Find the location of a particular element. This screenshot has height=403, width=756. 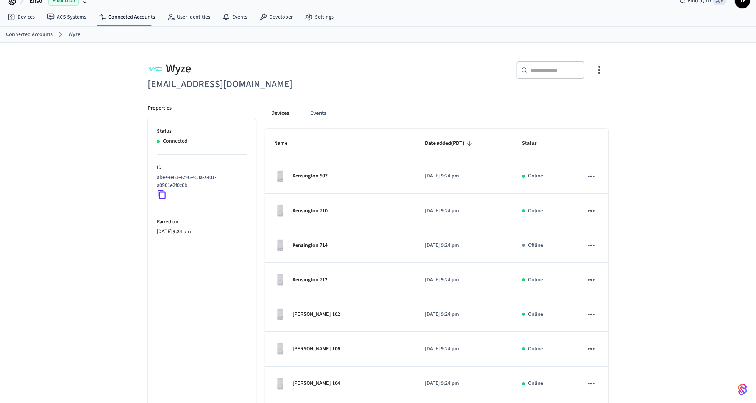

p: Offline is located at coordinates (536, 245).